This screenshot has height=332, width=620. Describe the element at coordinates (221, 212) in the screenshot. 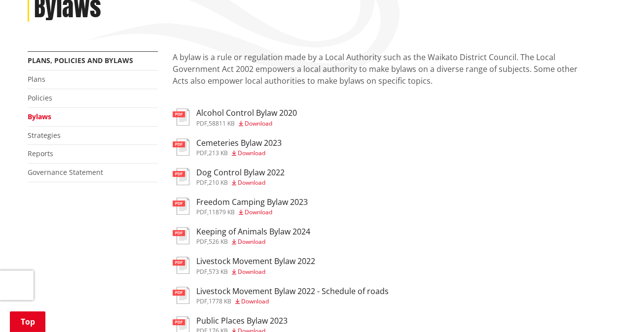

I see `span: 11879 KB` at that location.